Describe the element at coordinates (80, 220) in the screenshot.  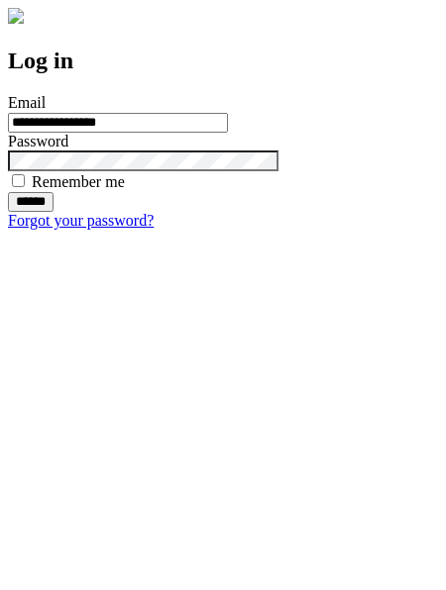
I see `a: Forgot your password?` at that location.